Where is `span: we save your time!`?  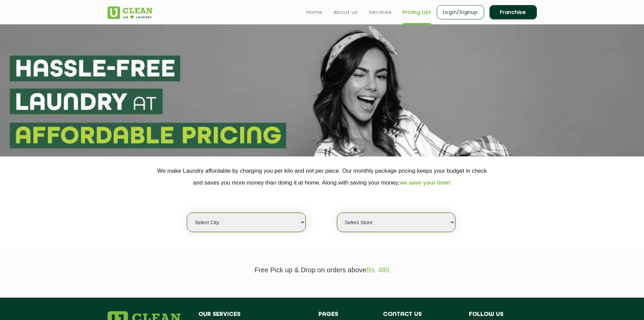 span: we save your time! is located at coordinates (425, 182).